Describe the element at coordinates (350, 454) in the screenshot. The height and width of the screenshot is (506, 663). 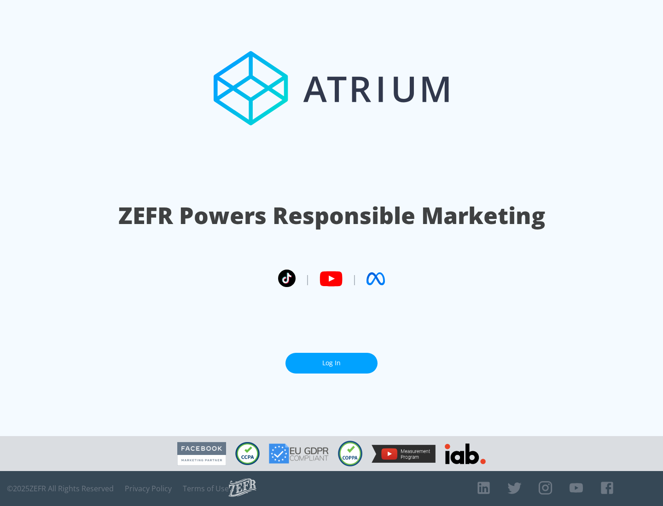
I see `img: COPPA Compliant` at that location.